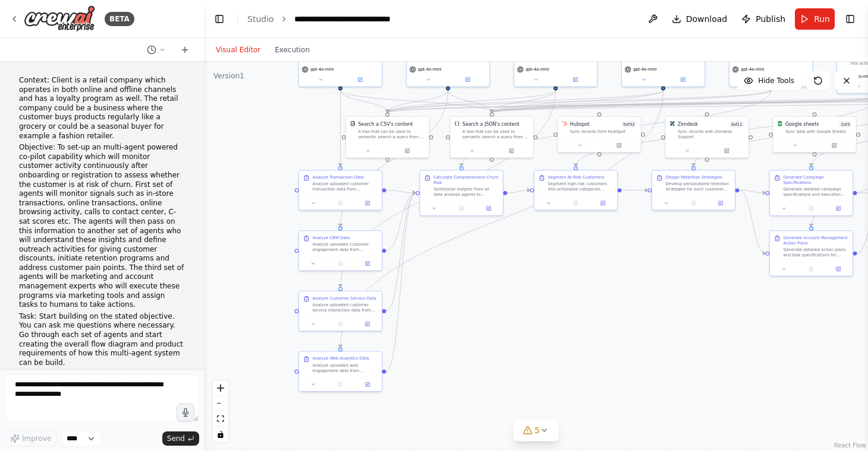 Image resolution: width=868 pixels, height=451 pixels. I want to click on div: A tool that can be used to semantic search a query from a JSON's content., so click(495, 134).